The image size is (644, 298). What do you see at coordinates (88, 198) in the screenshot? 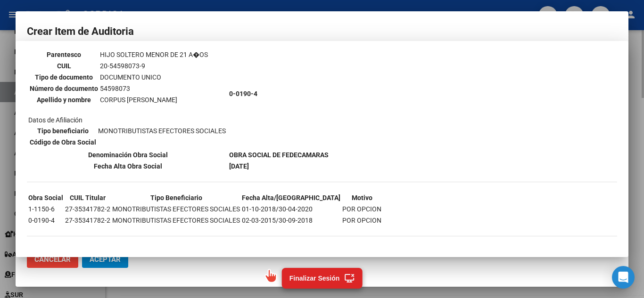
I see `th: CUIL Titular` at bounding box center [88, 198].